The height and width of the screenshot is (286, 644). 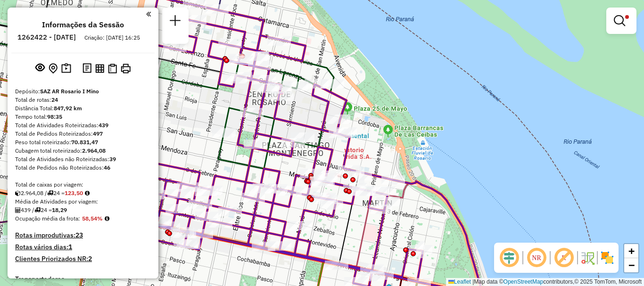 I want to click on div: Peso total roteirizado:, so click(x=83, y=142).